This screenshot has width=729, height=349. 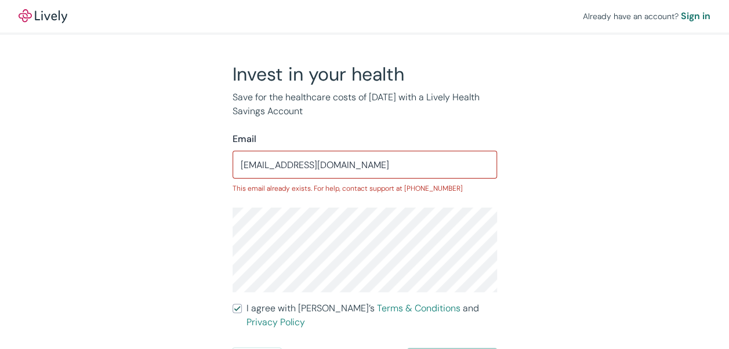 I want to click on a: LivelyLively, so click(x=43, y=16).